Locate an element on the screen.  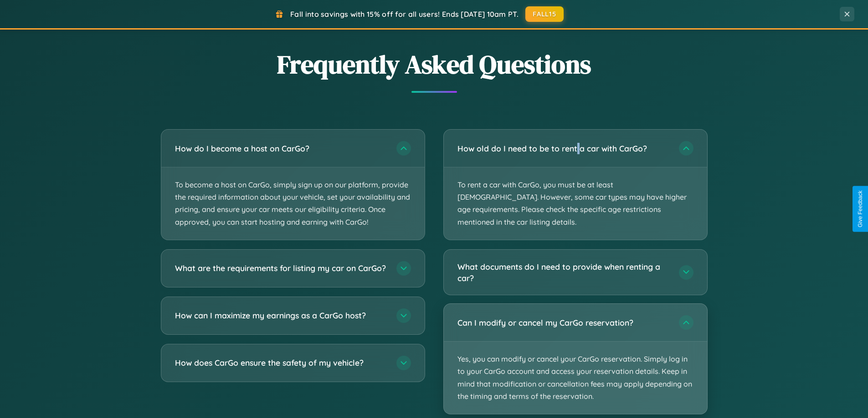
h3: What are the requirements for listing my car on CarGo? is located at coordinates (281, 268).